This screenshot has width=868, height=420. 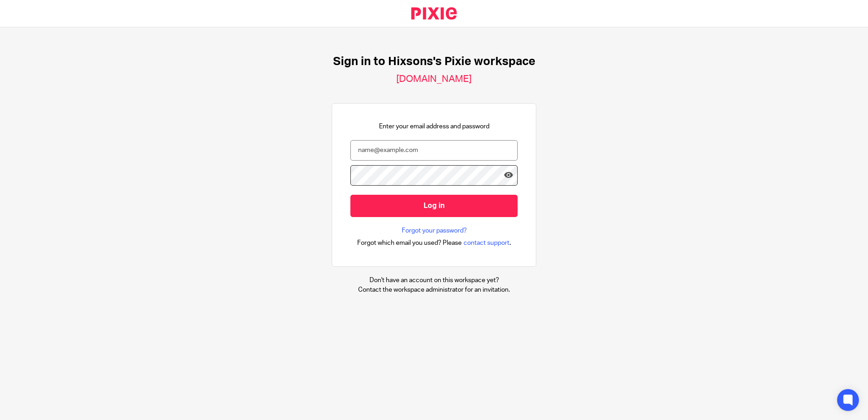 I want to click on input: Log in, so click(x=434, y=206).